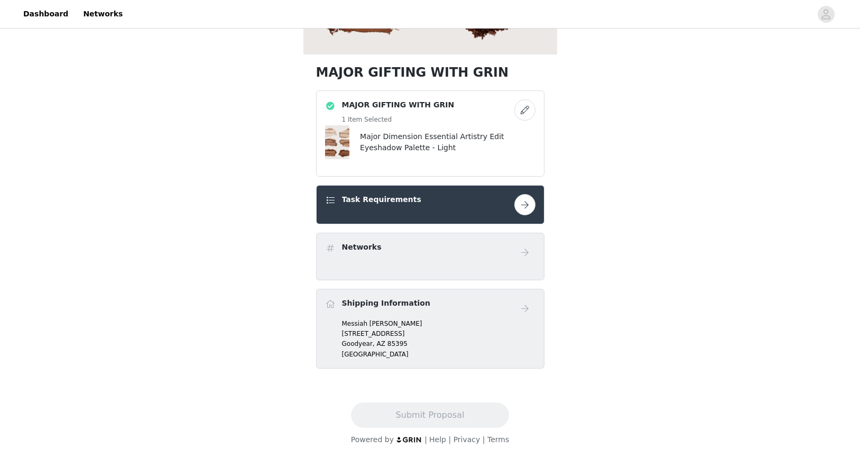  What do you see at coordinates (382, 199) in the screenshot?
I see `h4: Task Requirements` at bounding box center [382, 199].